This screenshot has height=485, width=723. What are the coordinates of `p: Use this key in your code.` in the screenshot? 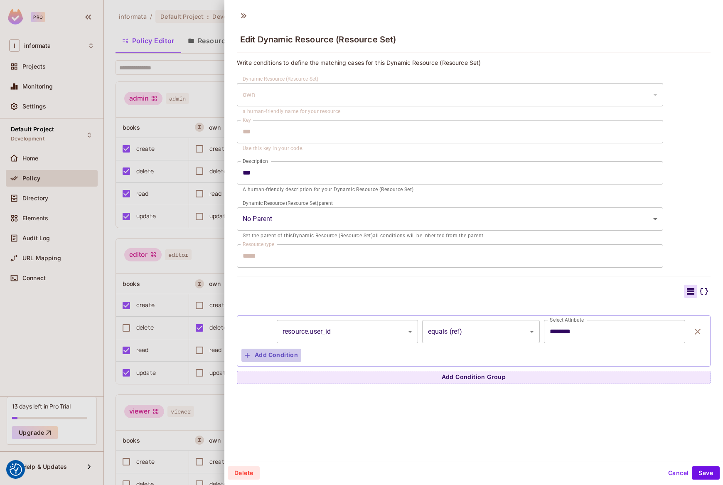 It's located at (450, 149).